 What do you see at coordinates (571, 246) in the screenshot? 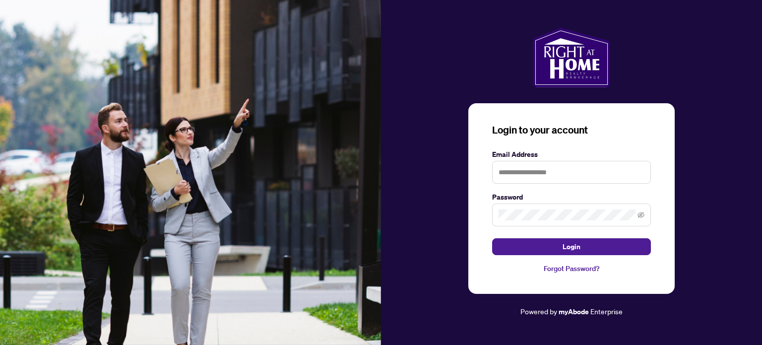
I see `span: Login` at bounding box center [571, 246].